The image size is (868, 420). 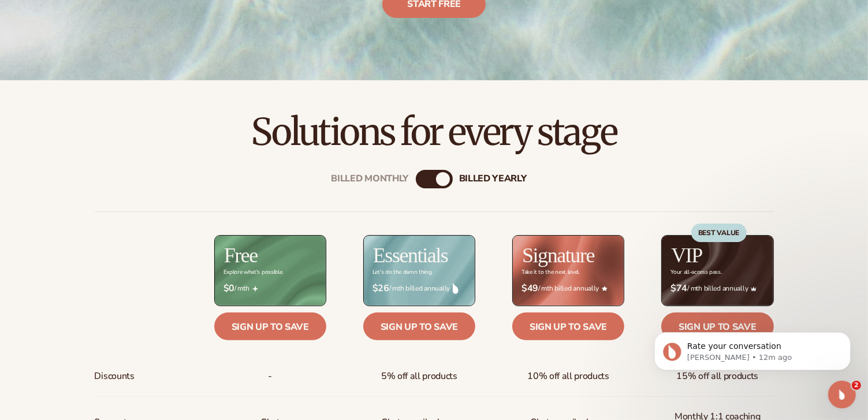 I want to click on img: VIP_BG_199964bd-3653-43bc-8a67-789d2d7717b9.jpg, so click(x=717, y=270).